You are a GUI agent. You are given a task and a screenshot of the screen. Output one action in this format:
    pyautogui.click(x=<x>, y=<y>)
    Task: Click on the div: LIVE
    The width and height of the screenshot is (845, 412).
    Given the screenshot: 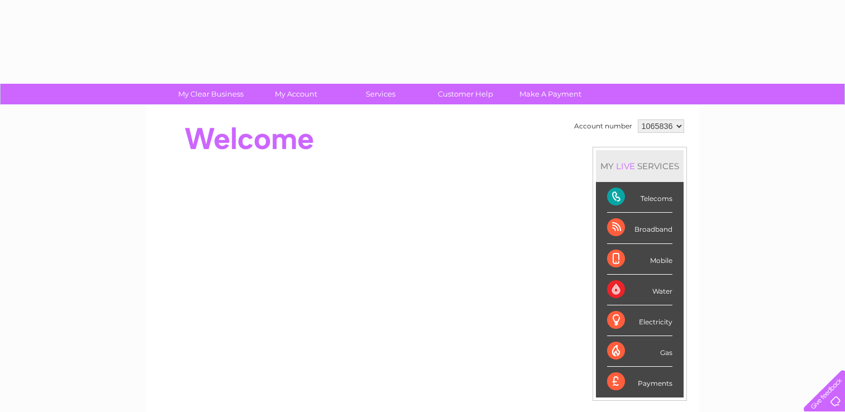 What is the action you would take?
    pyautogui.click(x=626, y=166)
    